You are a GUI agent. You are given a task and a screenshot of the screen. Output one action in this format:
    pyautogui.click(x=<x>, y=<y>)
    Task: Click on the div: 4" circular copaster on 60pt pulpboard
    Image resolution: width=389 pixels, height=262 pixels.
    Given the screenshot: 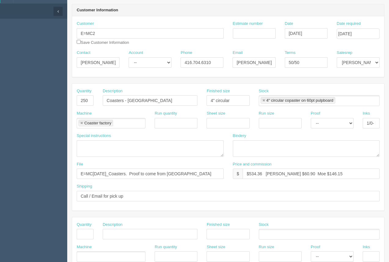 What is the action you would take?
    pyautogui.click(x=300, y=100)
    